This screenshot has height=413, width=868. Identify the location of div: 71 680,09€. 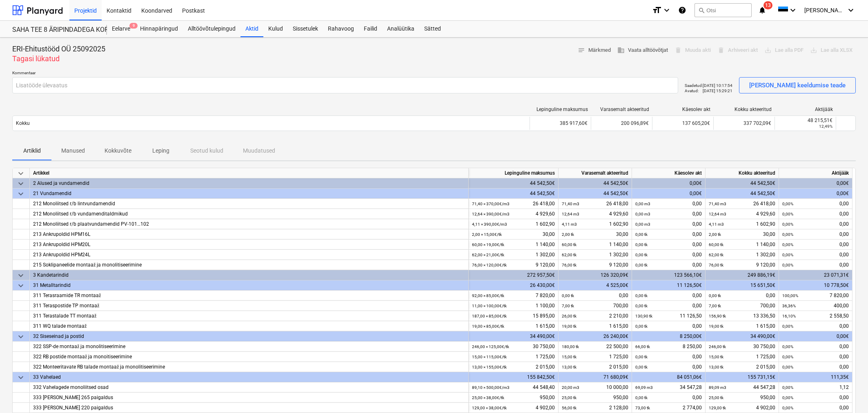
(595, 377).